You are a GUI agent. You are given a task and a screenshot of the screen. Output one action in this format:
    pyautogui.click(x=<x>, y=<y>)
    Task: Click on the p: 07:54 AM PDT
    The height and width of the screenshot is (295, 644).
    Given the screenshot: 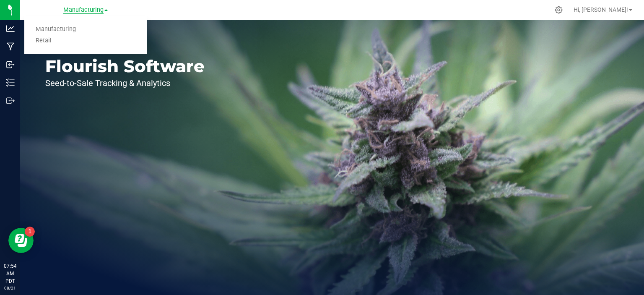 What is the action you would take?
    pyautogui.click(x=10, y=273)
    